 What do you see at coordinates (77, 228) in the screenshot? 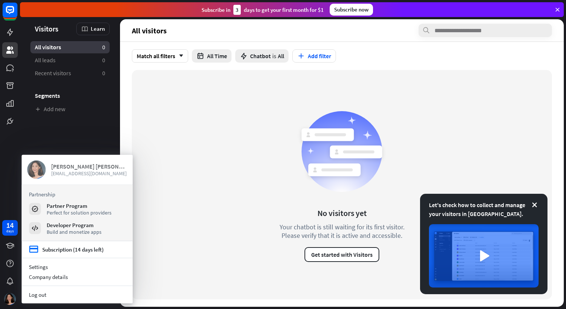
I see `a: Developer Program Build and monetize apps` at bounding box center [77, 228].